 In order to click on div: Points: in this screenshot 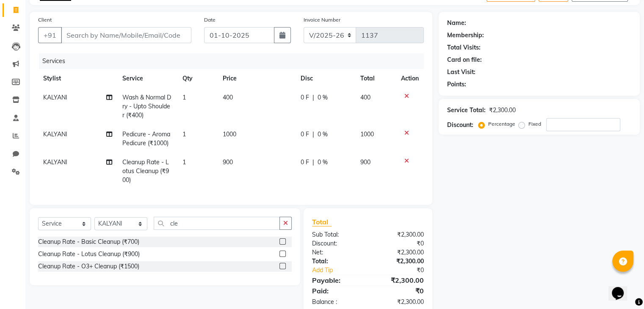, I will do `click(457, 84)`.